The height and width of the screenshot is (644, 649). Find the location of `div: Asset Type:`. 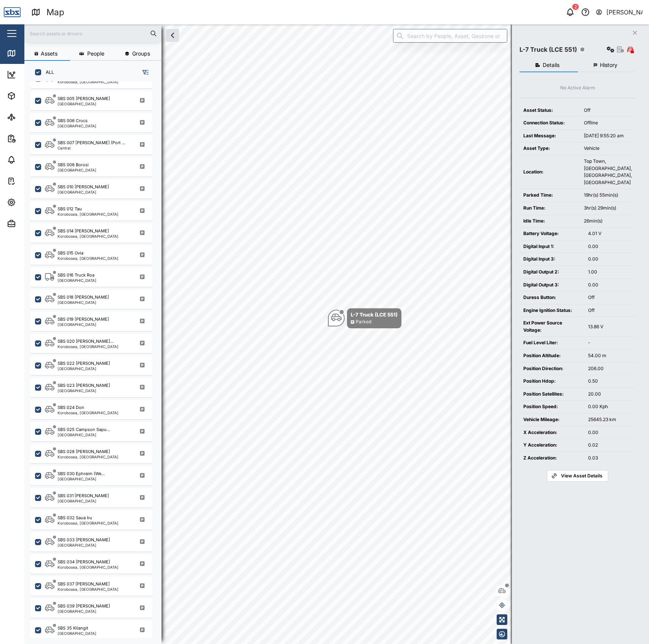

div: Asset Type: is located at coordinates (549, 149).